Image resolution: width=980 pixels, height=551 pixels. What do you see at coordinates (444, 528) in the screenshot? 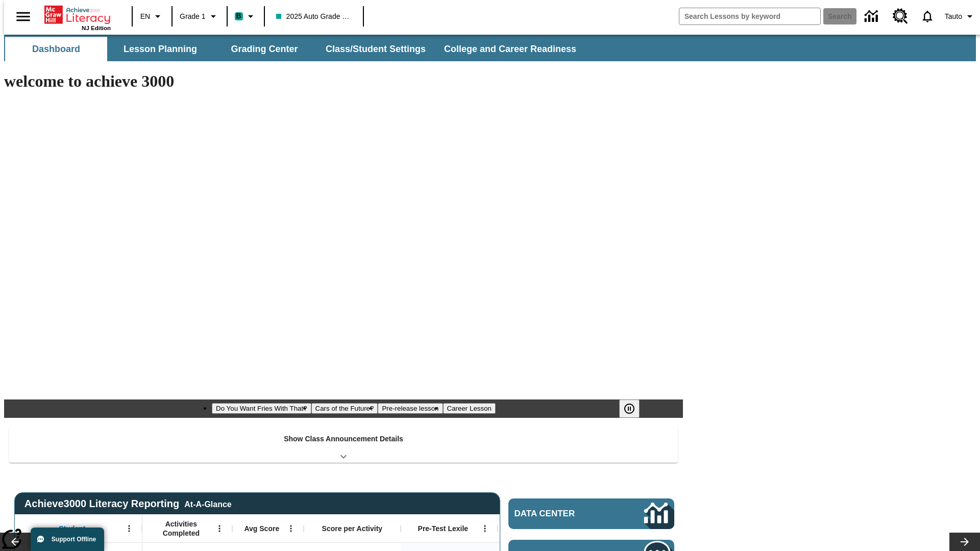
I see `span: Pre-Test Lexile` at bounding box center [444, 528].